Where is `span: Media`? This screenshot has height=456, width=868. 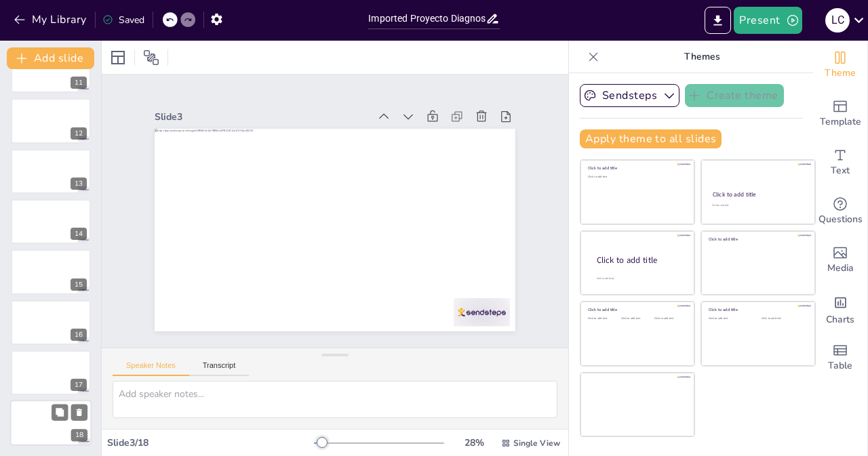
span: Media is located at coordinates (840, 268).